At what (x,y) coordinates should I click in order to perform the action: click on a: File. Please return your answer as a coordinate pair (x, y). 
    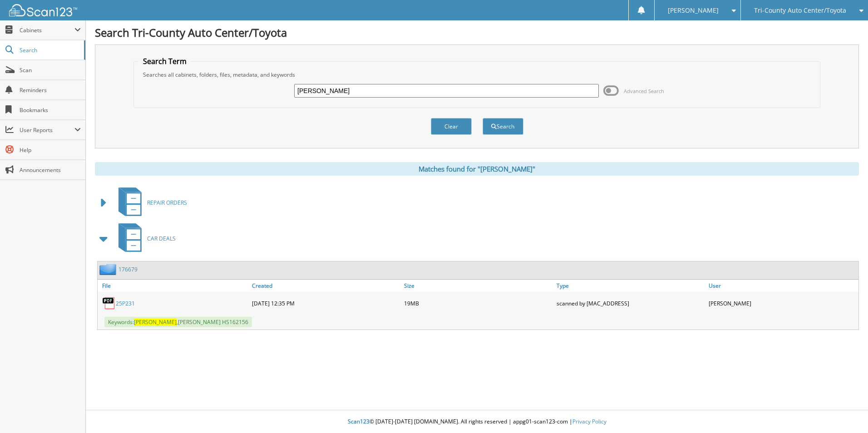
    Looking at the image, I should click on (173, 285).